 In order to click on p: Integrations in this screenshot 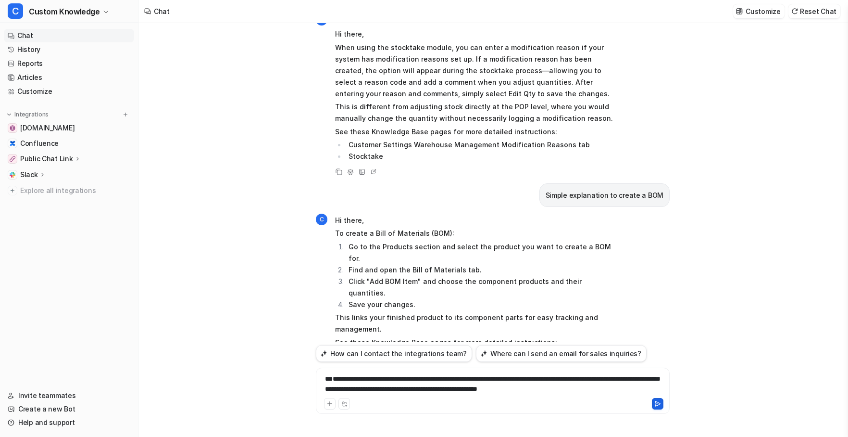, I will do `click(31, 114)`.